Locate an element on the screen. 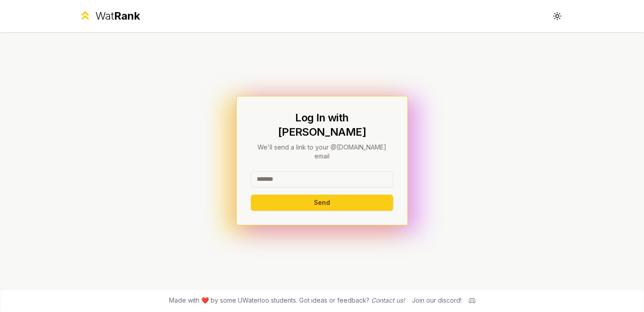 The image size is (644, 312). span: Rank is located at coordinates (127, 16).